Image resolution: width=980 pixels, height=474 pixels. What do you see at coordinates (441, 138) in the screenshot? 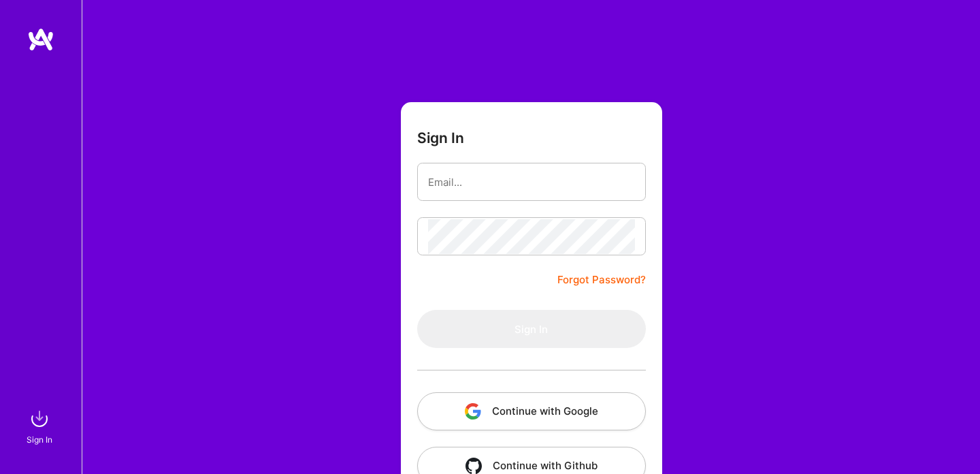
I see `h3: Sign In` at bounding box center [441, 138].